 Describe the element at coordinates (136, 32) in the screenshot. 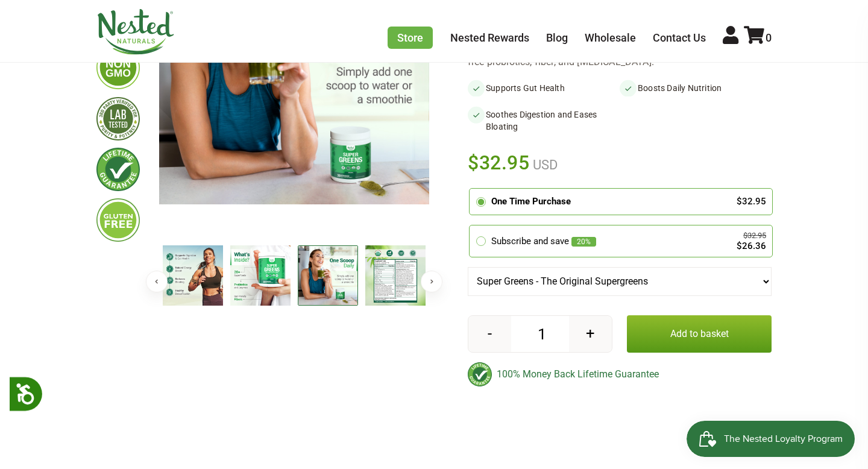

I see `img: Nested Naturals` at that location.